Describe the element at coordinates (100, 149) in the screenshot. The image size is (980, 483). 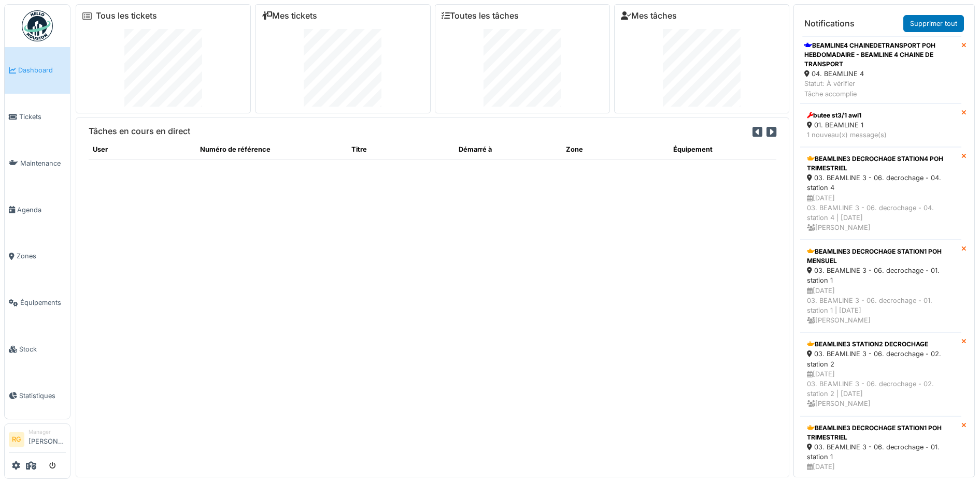
I see `span: translation missing: fr.shared.user` at that location.